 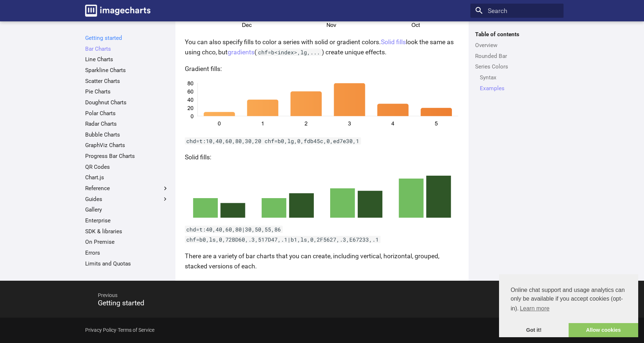 I want to click on nav: Series Colors, so click(x=516, y=83).